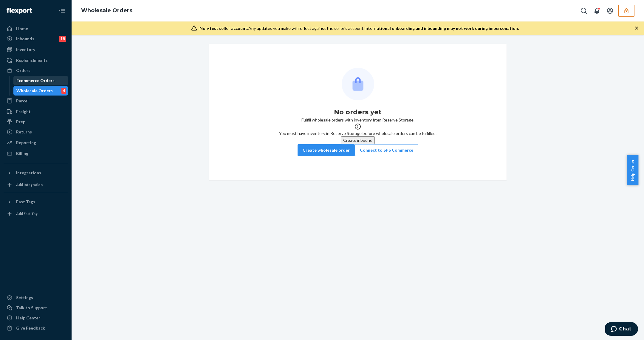 The image size is (644, 340). Describe the element at coordinates (35, 91) in the screenshot. I see `div: Wholesale Orders` at that location.